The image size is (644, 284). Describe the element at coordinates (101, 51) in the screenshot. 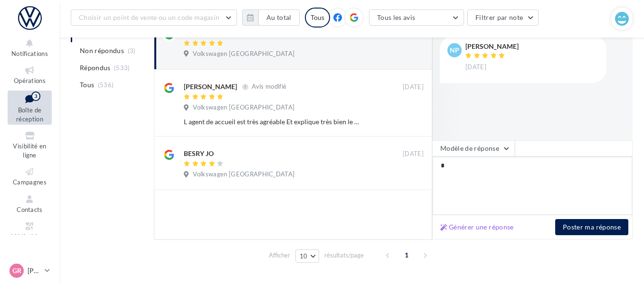

I see `span: Non répondus` at that location.